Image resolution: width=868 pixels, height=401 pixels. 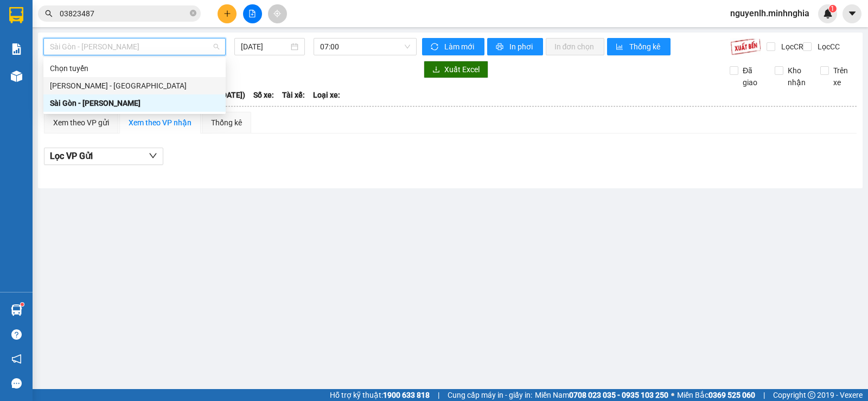 What do you see at coordinates (746, 46) in the screenshot?
I see `img: 9k=` at bounding box center [746, 46].